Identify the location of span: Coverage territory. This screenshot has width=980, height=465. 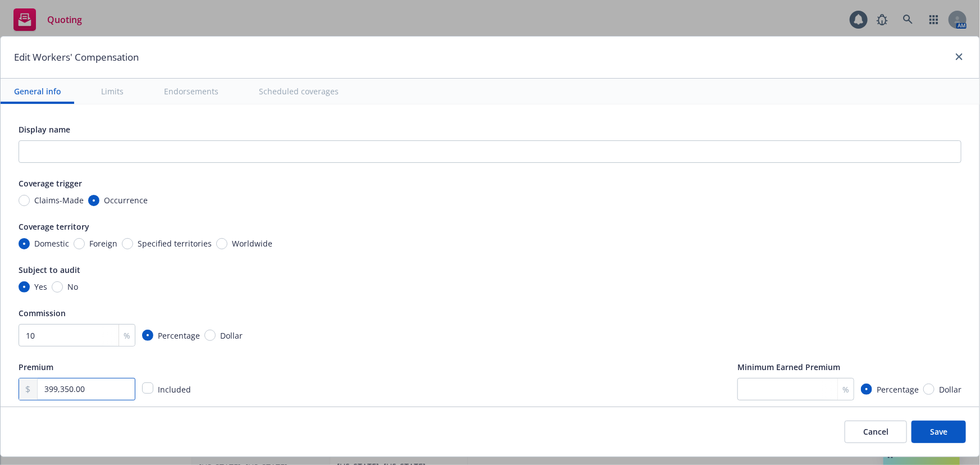
(54, 226).